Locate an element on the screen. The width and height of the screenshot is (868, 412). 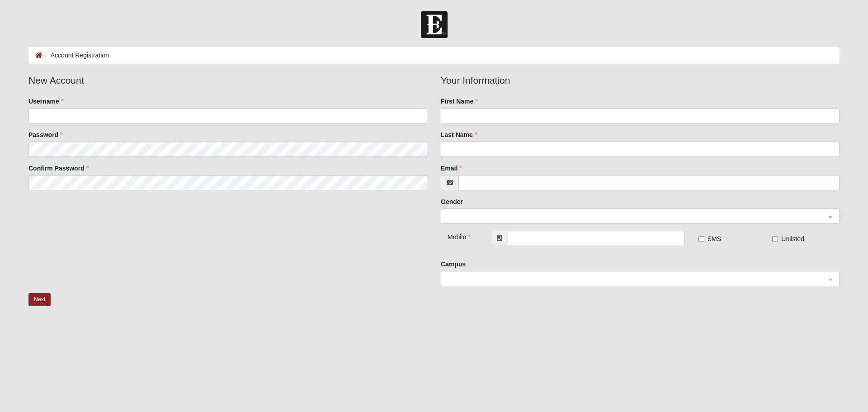
button: Next is located at coordinates (39, 300).